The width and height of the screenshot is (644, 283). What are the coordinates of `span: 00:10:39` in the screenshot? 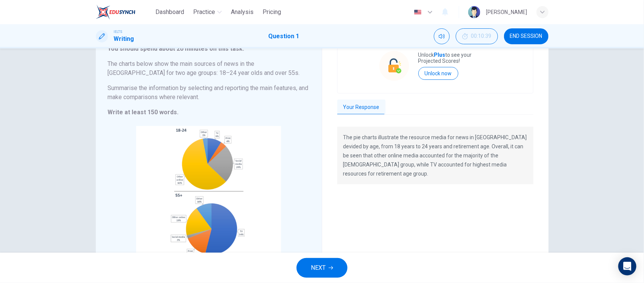 It's located at (482, 37).